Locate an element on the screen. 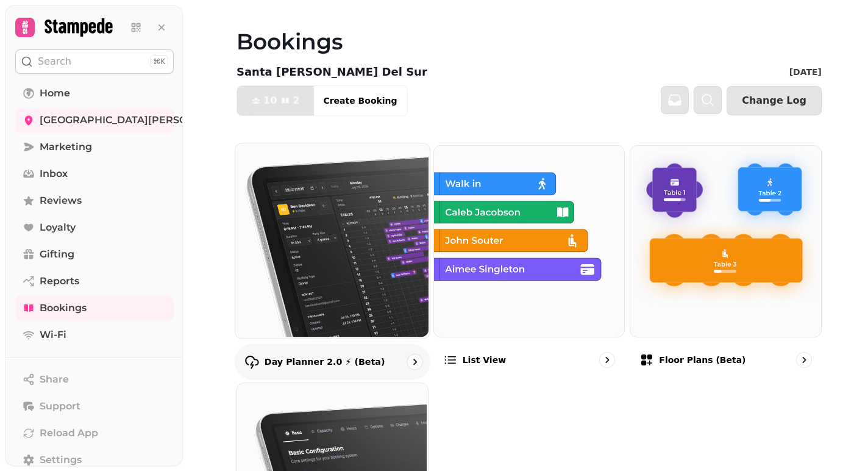 The height and width of the screenshot is (471, 868). a: Bookings is located at coordinates (94, 308).